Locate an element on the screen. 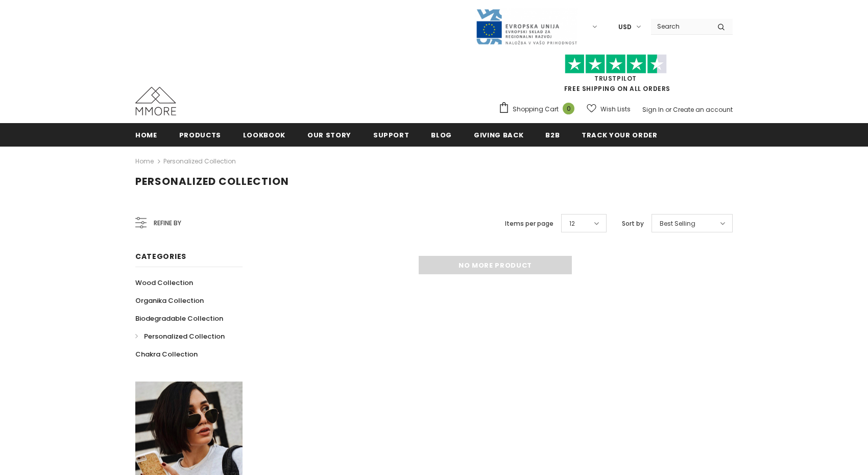  span: Categories is located at coordinates (161, 257).